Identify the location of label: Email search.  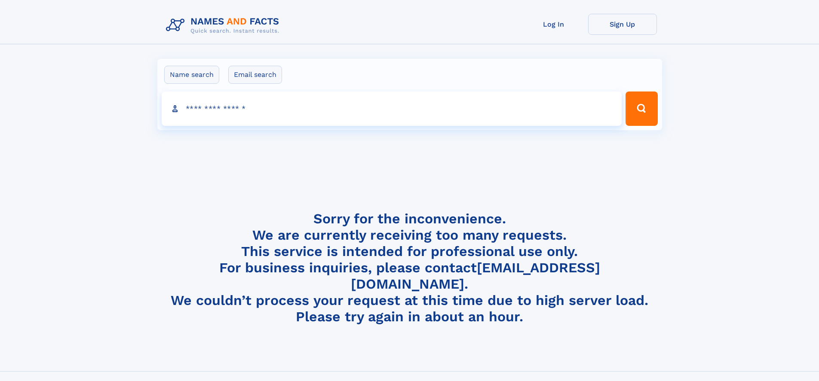
(255, 75).